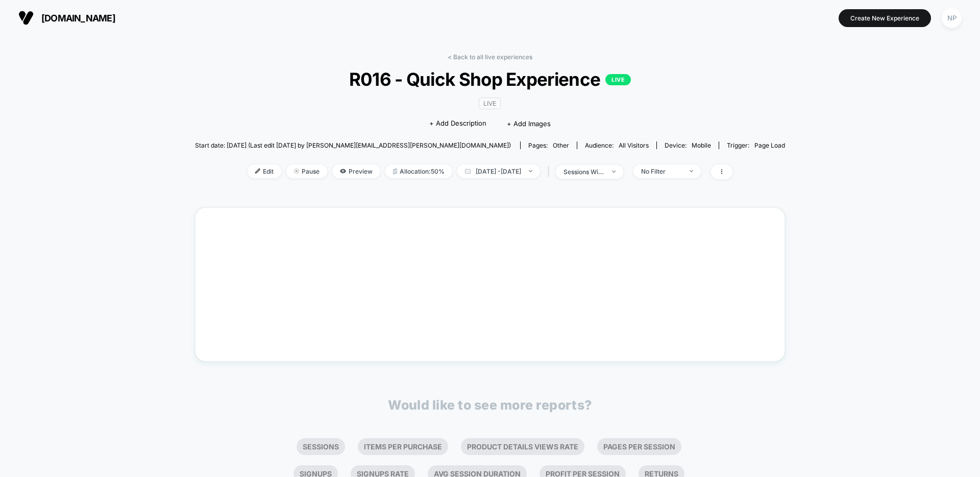 The width and height of the screenshot is (980, 477). Describe the element at coordinates (549, 145) in the screenshot. I see `div: Pages:` at that location.